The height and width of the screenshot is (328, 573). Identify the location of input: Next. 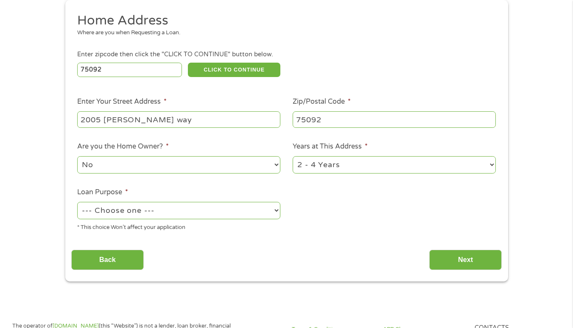
(465, 260).